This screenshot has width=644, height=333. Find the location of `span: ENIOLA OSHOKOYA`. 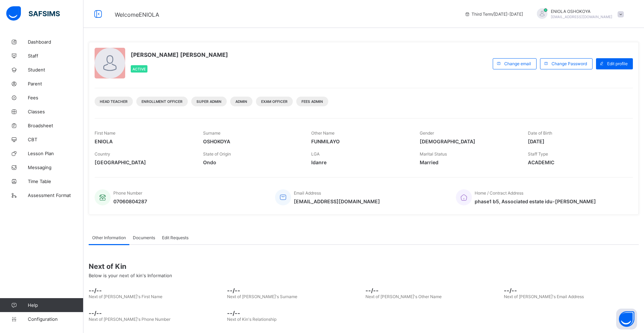

span: ENIOLA OSHOKOYA is located at coordinates (582, 11).